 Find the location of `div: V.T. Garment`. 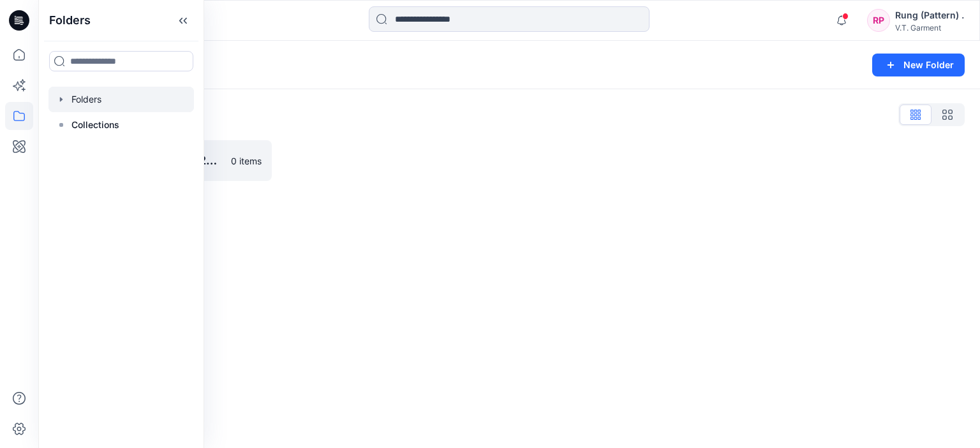

div: V.T. Garment is located at coordinates (930, 27).